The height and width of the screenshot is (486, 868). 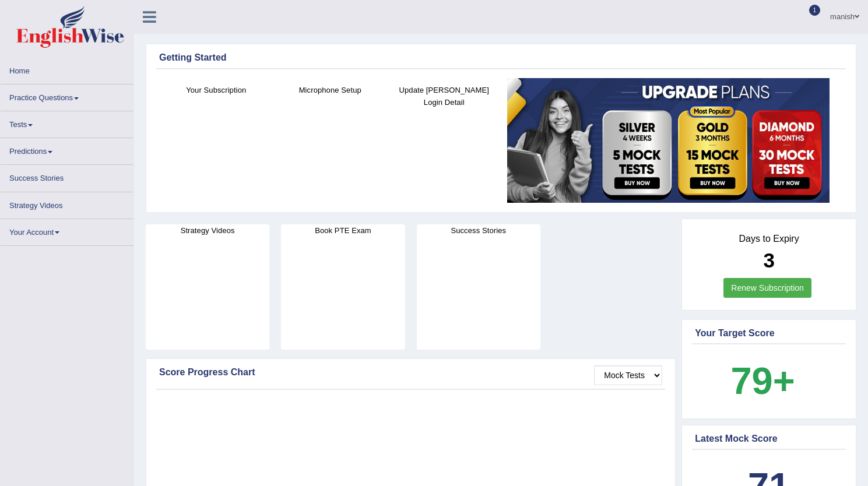 What do you see at coordinates (767, 288) in the screenshot?
I see `a: Renew Subscription` at bounding box center [767, 288].